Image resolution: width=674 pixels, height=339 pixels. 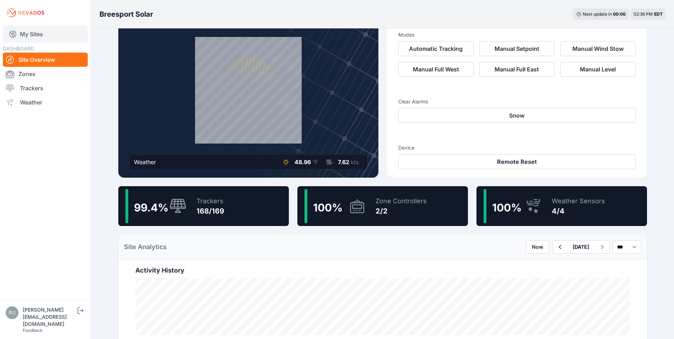 I want to click on h2: Activity History, so click(x=383, y=270).